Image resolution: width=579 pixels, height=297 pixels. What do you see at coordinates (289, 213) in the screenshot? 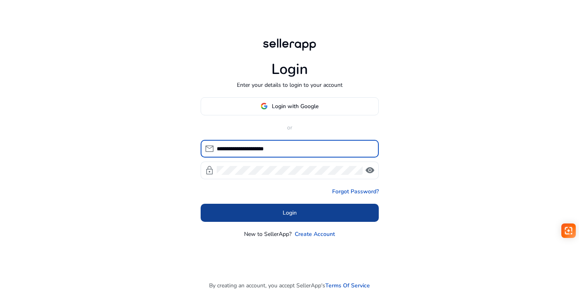
I see `button: Login` at bounding box center [289, 213].